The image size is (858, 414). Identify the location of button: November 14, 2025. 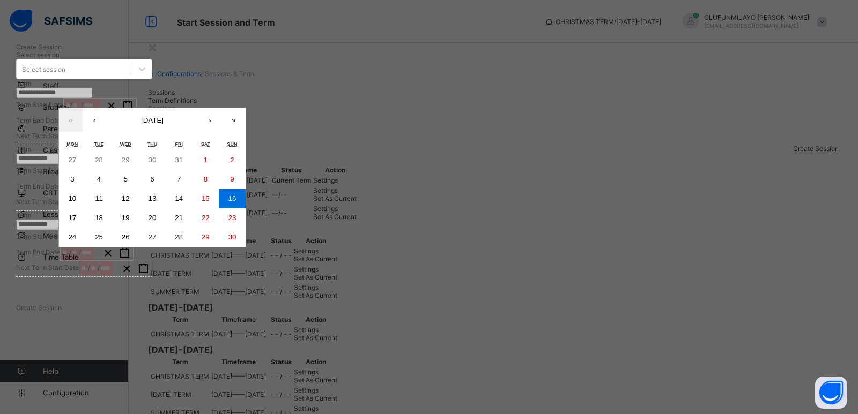
(179, 199).